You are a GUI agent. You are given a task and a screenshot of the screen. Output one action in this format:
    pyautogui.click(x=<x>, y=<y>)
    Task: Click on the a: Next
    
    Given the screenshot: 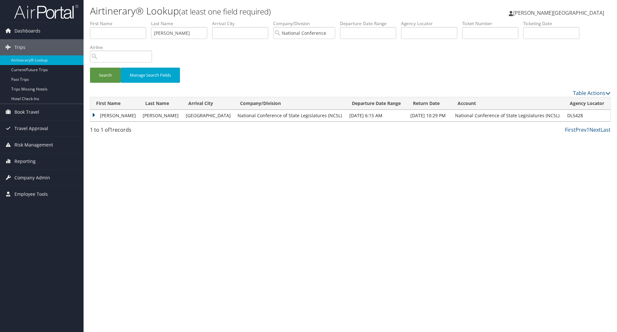 What is the action you would take?
    pyautogui.click(x=595, y=130)
    